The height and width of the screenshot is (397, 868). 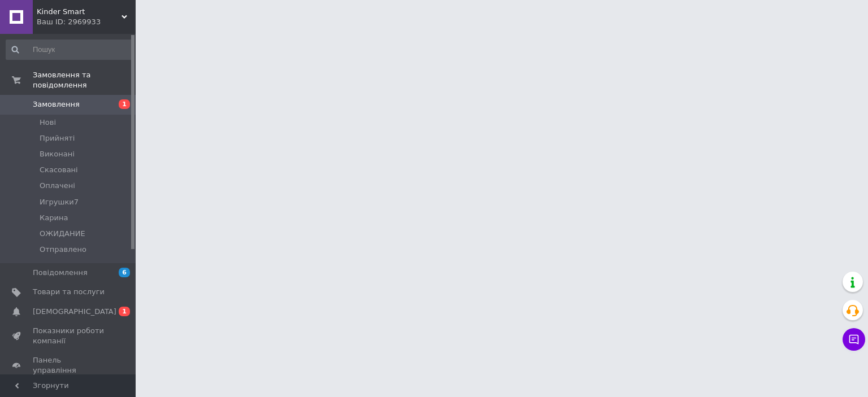 What do you see at coordinates (68, 292) in the screenshot?
I see `span: Товари та послуги` at bounding box center [68, 292].